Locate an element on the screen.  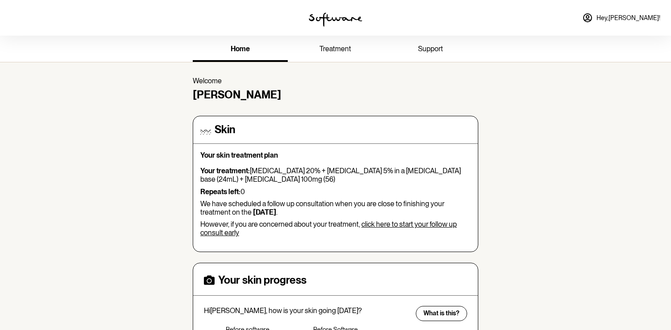
a: treatment is located at coordinates (335, 49).